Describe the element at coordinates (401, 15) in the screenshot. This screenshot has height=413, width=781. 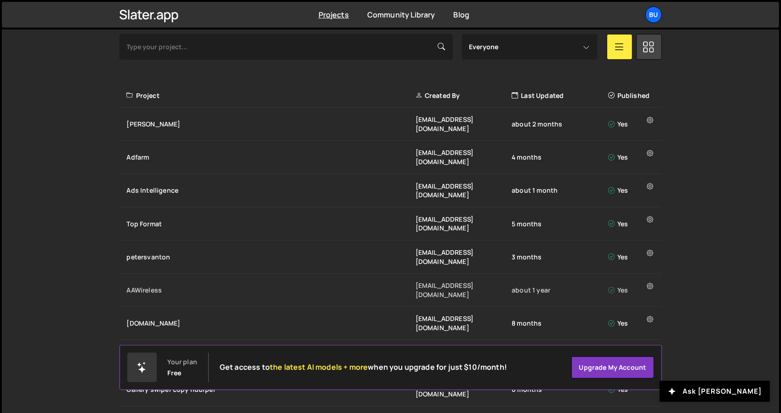
I see `a: Community Library` at that location.